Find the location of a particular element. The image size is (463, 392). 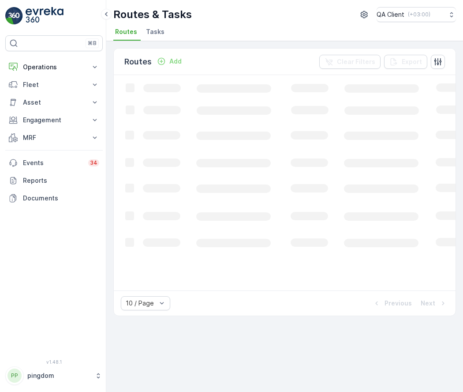

p: Events is located at coordinates (53, 163).